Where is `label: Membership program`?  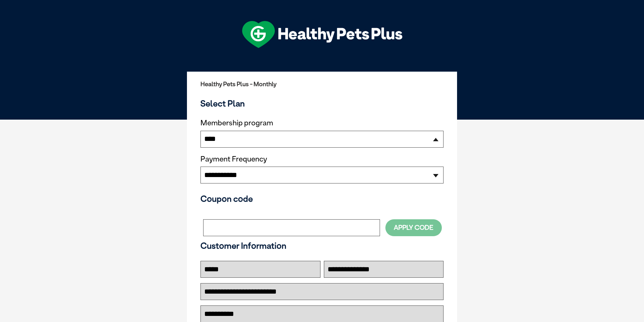
label: Membership program is located at coordinates (322, 123).